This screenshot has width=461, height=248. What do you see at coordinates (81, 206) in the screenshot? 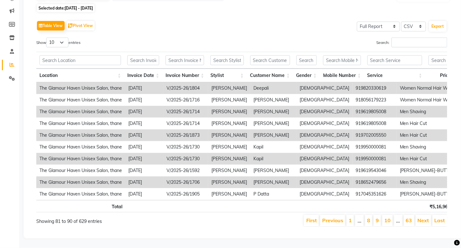
I see `th: Total` at bounding box center [81, 206].